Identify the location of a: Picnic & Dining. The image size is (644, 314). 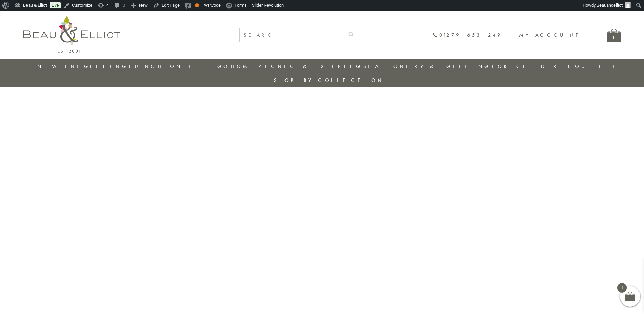
(310, 66).